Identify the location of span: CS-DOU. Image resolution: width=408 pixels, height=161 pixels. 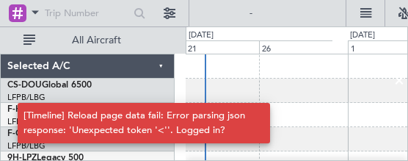
(24, 85).